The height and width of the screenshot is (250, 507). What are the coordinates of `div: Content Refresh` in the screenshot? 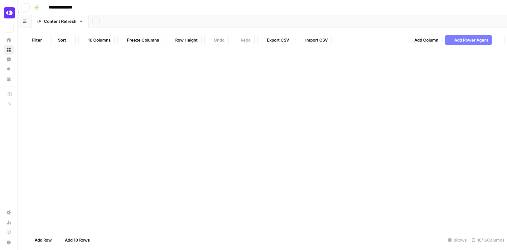 It's located at (60, 21).